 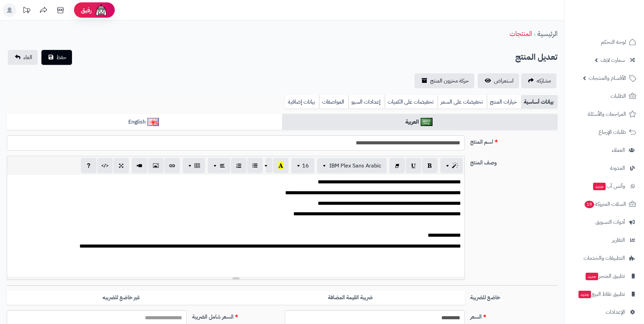 I want to click on span: الغاء, so click(x=28, y=57).